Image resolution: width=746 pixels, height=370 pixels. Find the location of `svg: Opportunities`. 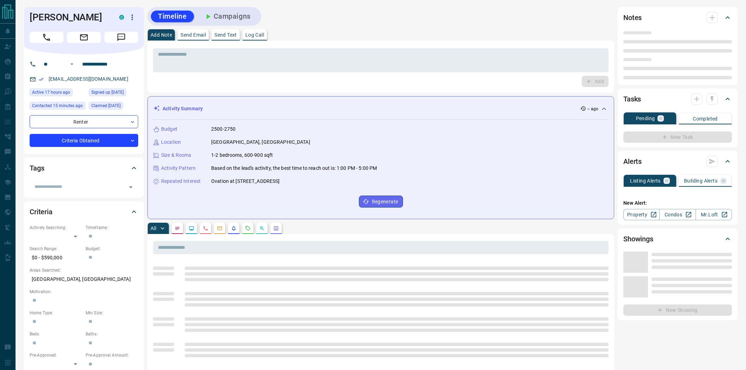

svg: Opportunities is located at coordinates (262, 229).